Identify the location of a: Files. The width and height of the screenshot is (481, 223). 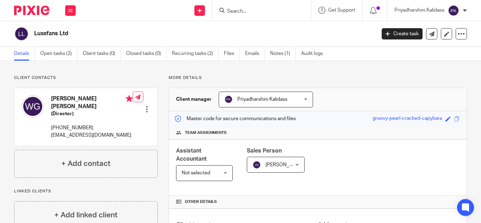
(232, 54).